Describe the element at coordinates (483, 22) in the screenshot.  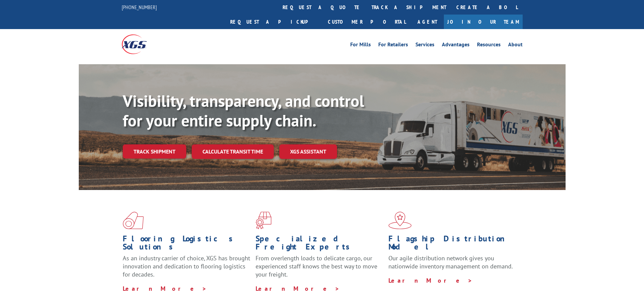
I see `a: Join Our Team` at that location.